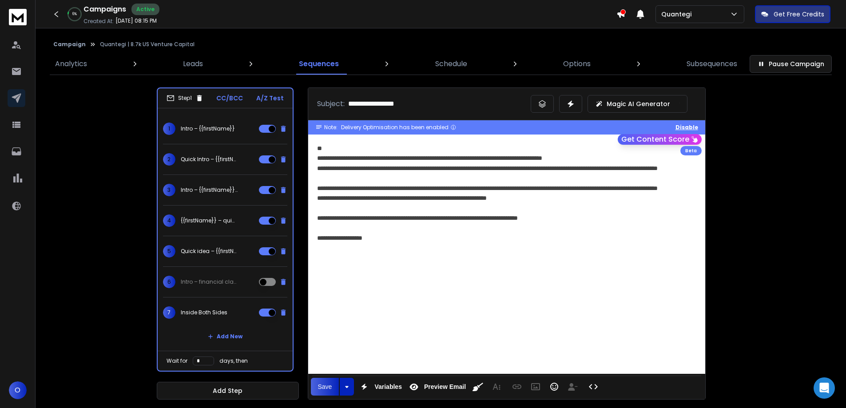  Describe the element at coordinates (69, 44) in the screenshot. I see `button: Campaign` at that location.